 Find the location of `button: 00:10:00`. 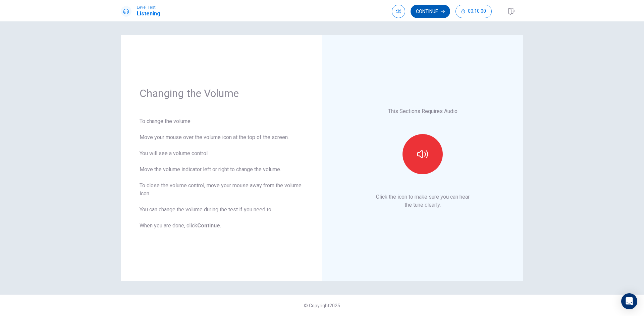

button: 00:10:00 is located at coordinates (473, 11).